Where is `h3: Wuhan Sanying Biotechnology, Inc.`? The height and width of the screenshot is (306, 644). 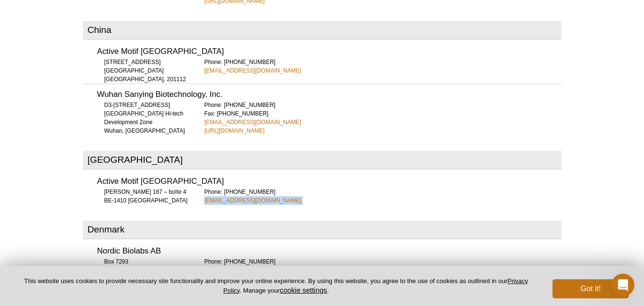
h3: Wuhan Sanying Biotechnology, Inc. is located at coordinates (330, 95).